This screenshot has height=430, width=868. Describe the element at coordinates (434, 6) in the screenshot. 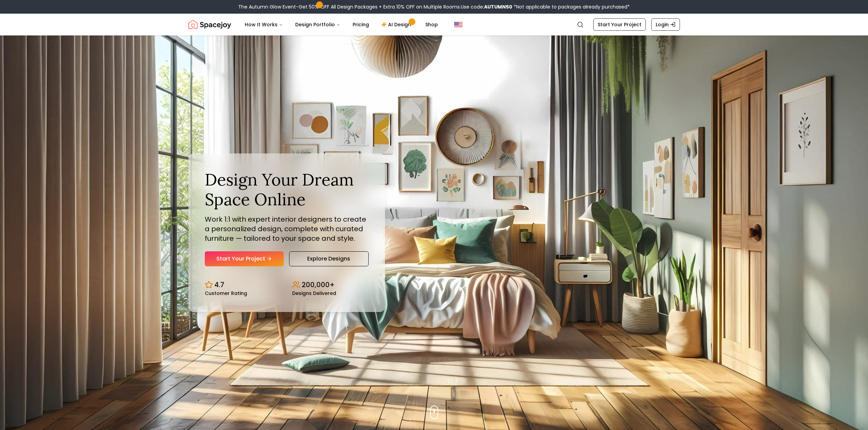

I see `div: The Autumn Glow Event-Get 50% OFF All Design Packages + Extra 10% OFF on Multiple Rooms.` at that location.